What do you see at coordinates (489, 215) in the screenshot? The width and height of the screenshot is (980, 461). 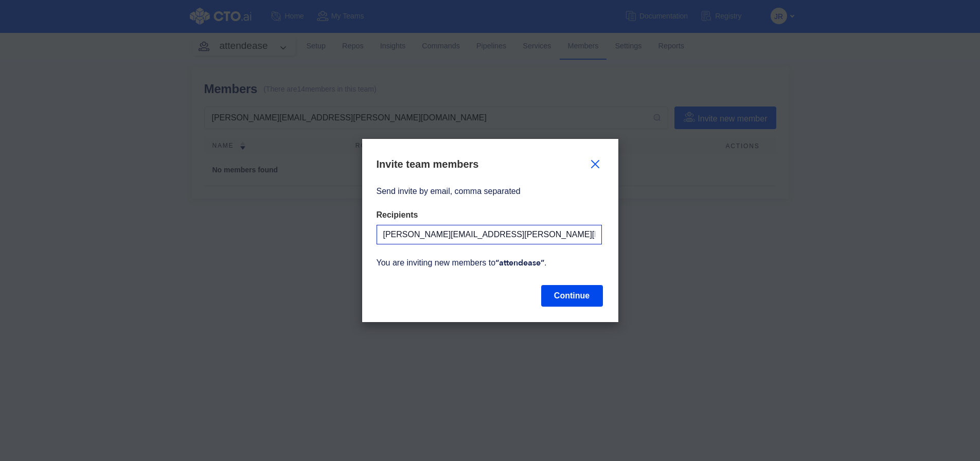 I see `div: Recipients` at bounding box center [489, 215].